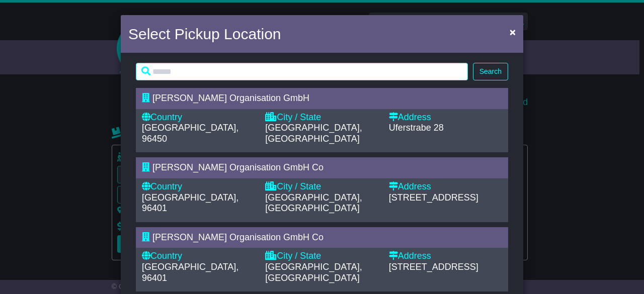 The height and width of the screenshot is (294, 644). I want to click on button: Search, so click(490, 71).